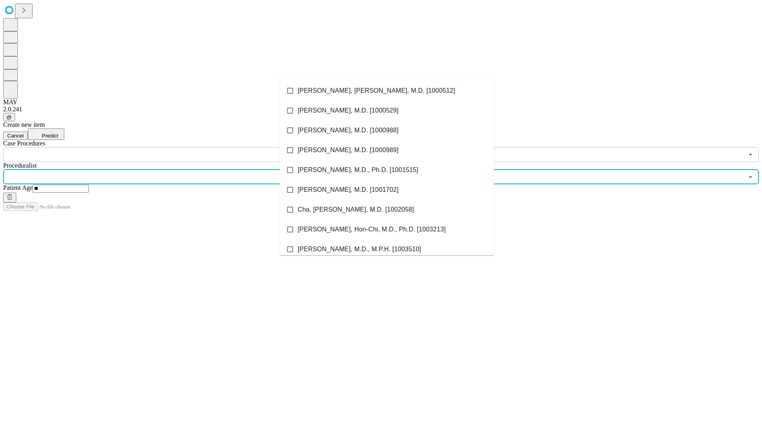 This screenshot has height=428, width=762. What do you see at coordinates (15, 136) in the screenshot?
I see `span: Cancel` at bounding box center [15, 136].